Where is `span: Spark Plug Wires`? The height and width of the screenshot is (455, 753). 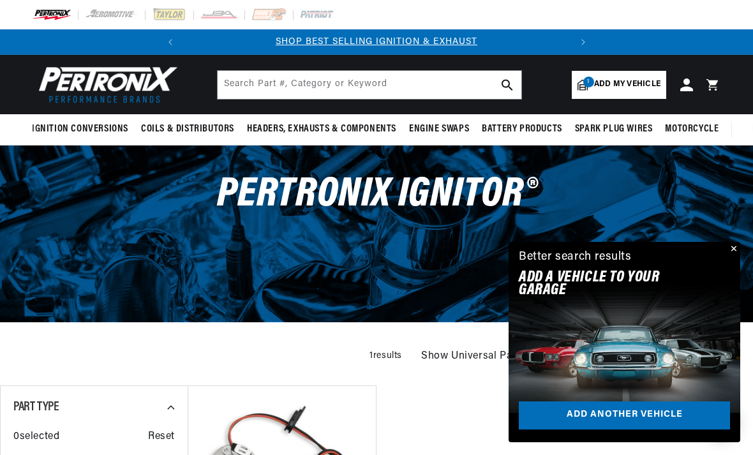 span: Spark Plug Wires is located at coordinates (614, 129).